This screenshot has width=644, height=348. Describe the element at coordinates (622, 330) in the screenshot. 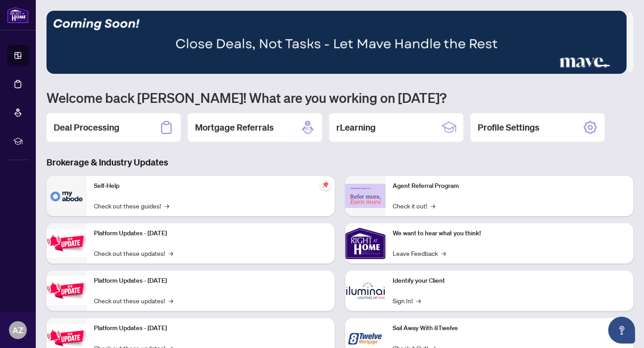

I see `button: Open asap` at that location.